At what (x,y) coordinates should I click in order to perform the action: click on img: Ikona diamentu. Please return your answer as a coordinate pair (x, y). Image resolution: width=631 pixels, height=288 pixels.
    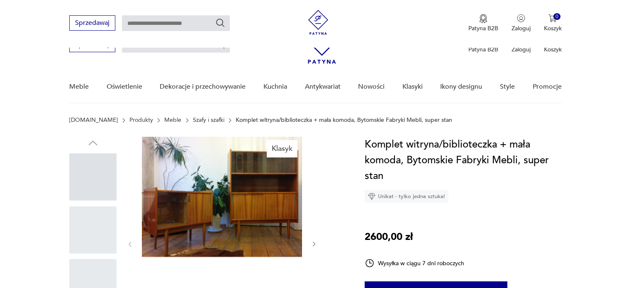
    Looking at the image, I should click on (372, 197).